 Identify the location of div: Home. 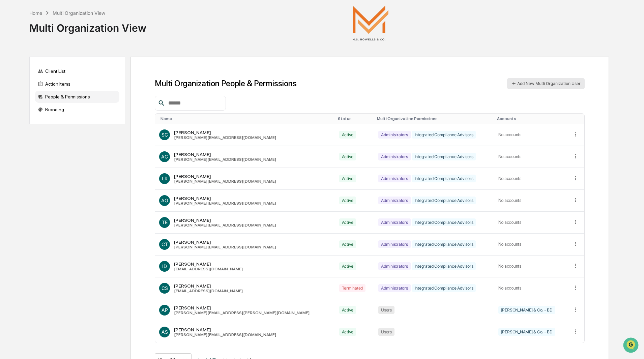
(36, 13).